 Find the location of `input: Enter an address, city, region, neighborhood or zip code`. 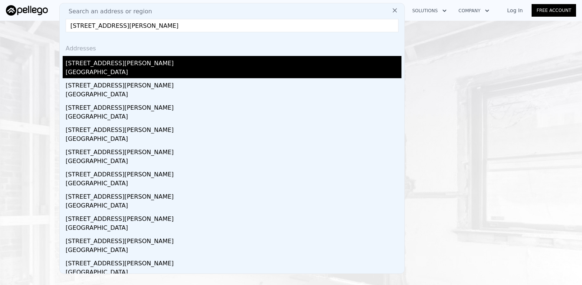

input: Enter an address, city, region, neighborhood or zip code is located at coordinates (232, 26).